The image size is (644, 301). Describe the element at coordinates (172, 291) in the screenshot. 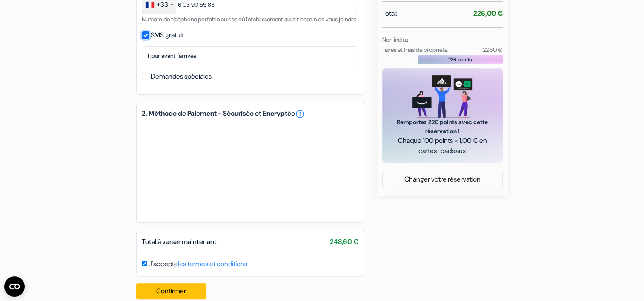

I see `button: Confirmer` at that location.